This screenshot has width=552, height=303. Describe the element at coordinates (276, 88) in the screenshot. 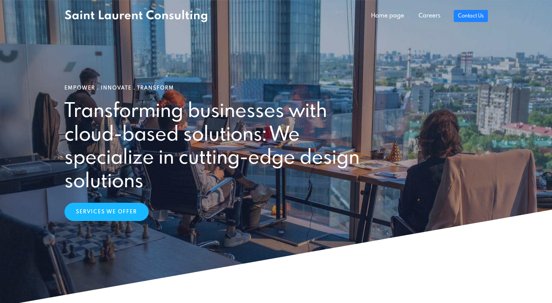

I see `h1: Empower . Innovate . Transform` at that location.